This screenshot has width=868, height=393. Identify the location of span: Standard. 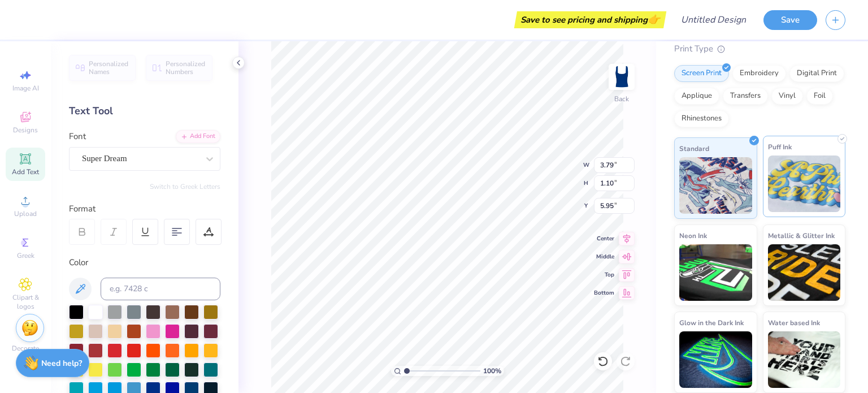
(693, 148).